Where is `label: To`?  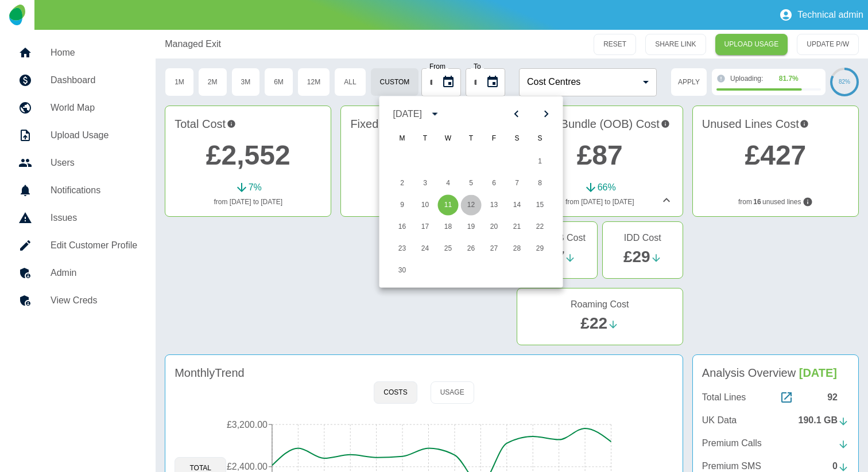
label: To is located at coordinates (477, 66).